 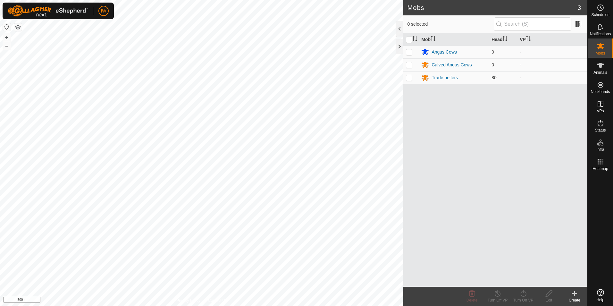 I want to click on a: Contact Us, so click(x=217, y=301).